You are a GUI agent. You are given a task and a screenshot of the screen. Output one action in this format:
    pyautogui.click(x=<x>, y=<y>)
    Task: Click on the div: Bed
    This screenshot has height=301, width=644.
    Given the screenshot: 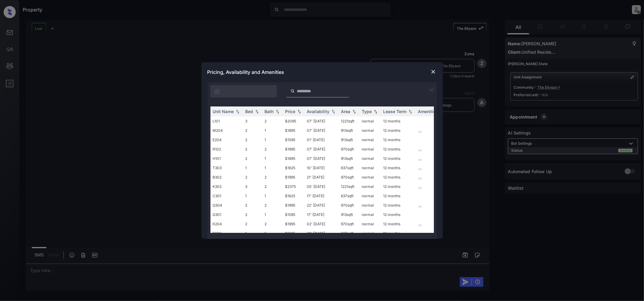 What is the action you would take?
    pyautogui.click(x=249, y=111)
    